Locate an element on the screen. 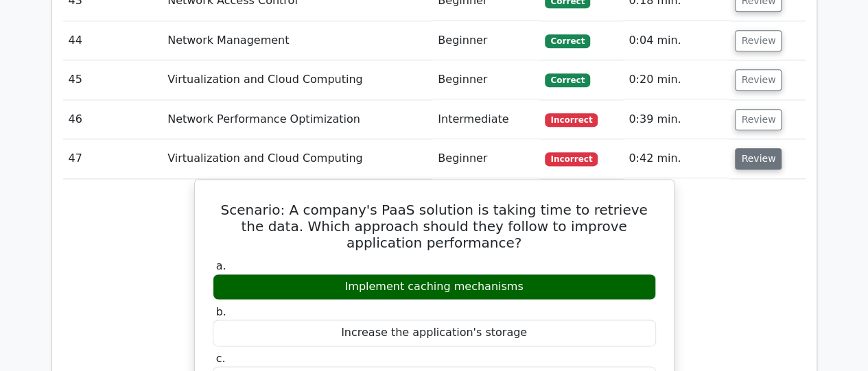 This screenshot has width=868, height=371. td: 45 is located at coordinates (112, 80).